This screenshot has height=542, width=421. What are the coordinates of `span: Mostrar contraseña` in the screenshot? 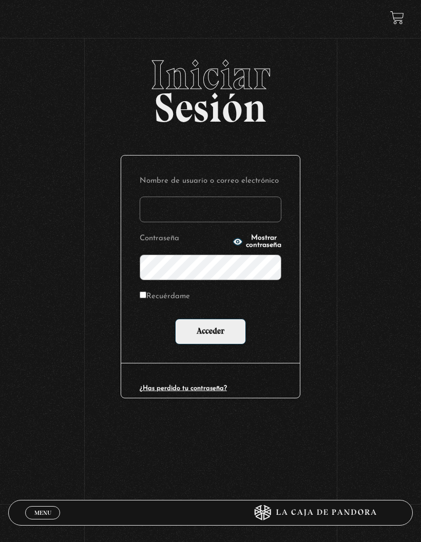 It's located at (263, 242).